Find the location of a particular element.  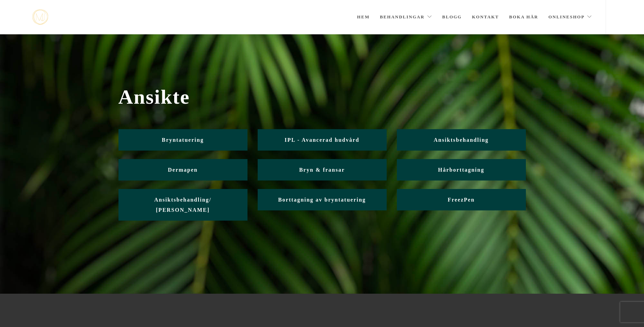

span: Ansikte is located at coordinates (322, 97).